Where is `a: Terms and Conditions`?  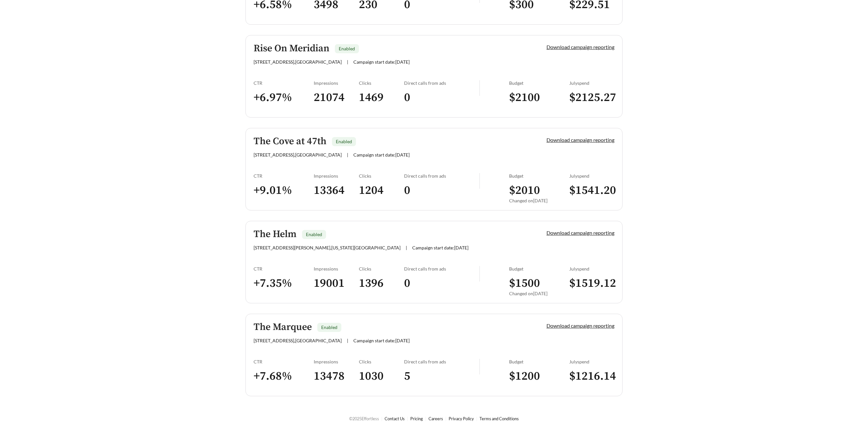 a: Terms and Conditions is located at coordinates (499, 419).